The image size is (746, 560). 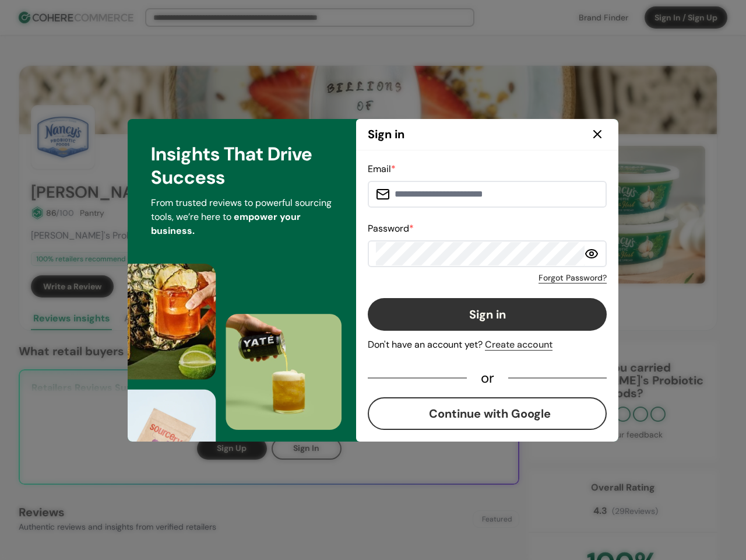 I want to click on a: Forgot Password?, so click(x=572, y=277).